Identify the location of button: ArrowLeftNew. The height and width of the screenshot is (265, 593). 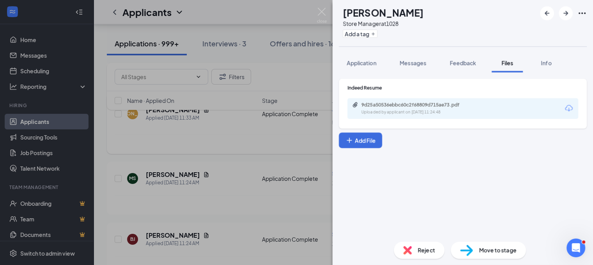
(547, 13).